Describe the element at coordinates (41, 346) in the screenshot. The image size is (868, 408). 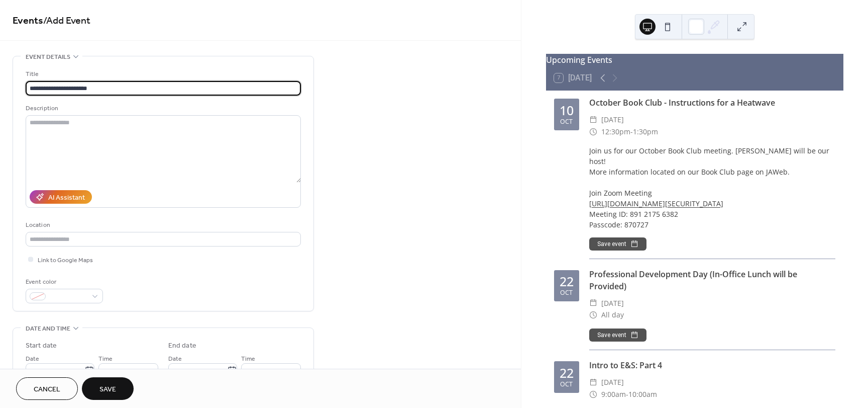
I see `div: Start date` at that location.